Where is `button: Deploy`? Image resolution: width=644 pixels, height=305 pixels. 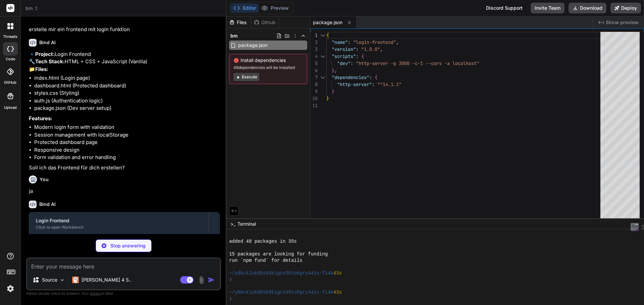
button: Deploy is located at coordinates (626, 8).